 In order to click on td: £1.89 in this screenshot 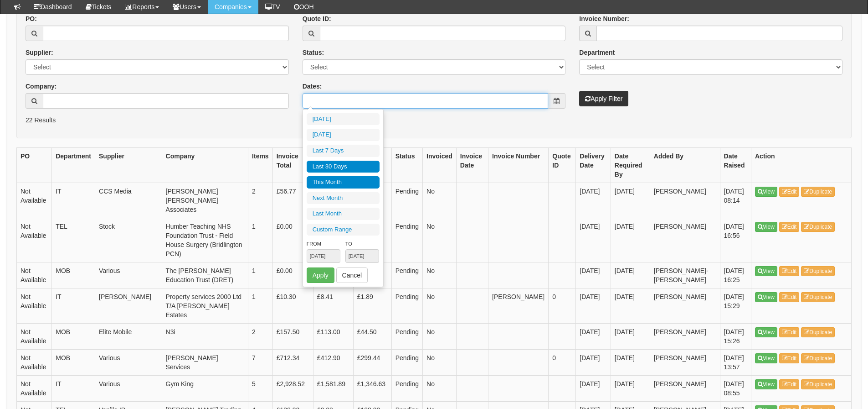, I will do `click(372, 305)`.